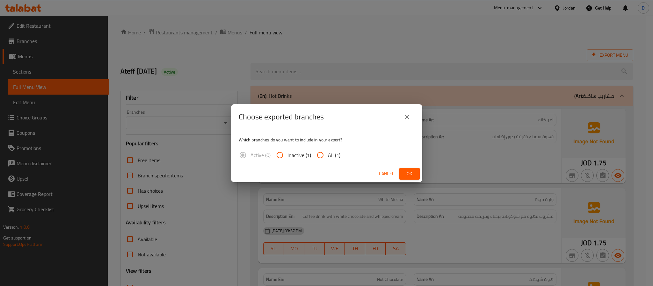 The width and height of the screenshot is (653, 286). I want to click on span: Active (0), so click(260, 155).